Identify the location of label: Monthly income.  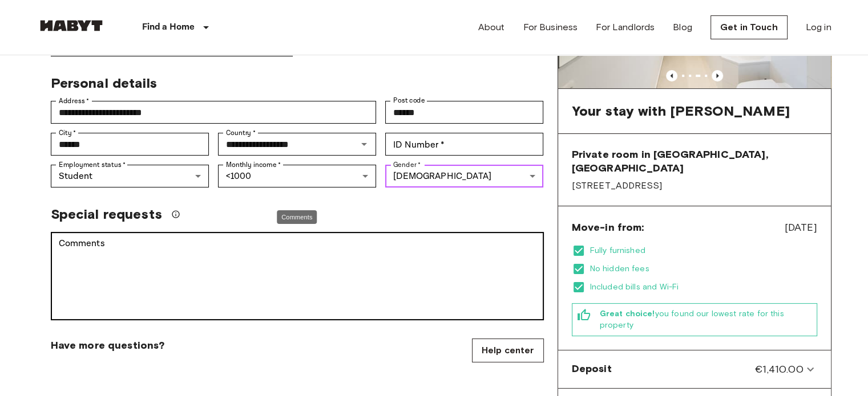
(253, 165).